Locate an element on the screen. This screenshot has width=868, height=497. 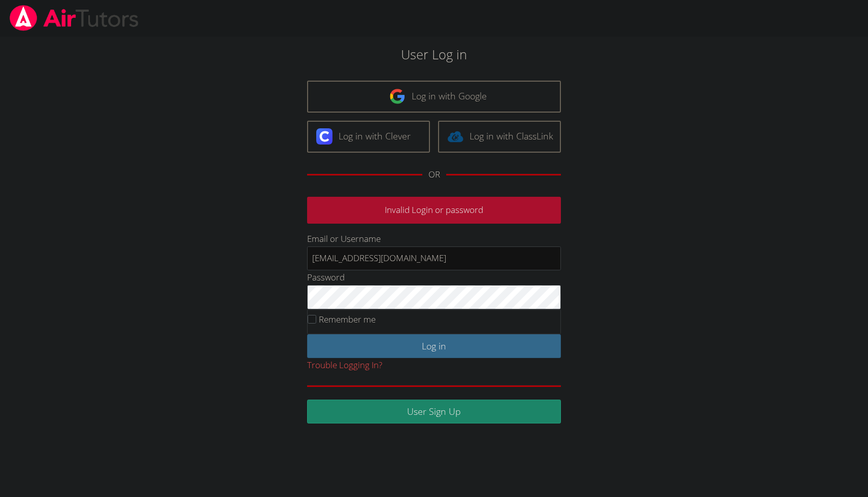
h2: User Log in is located at coordinates (433, 54).